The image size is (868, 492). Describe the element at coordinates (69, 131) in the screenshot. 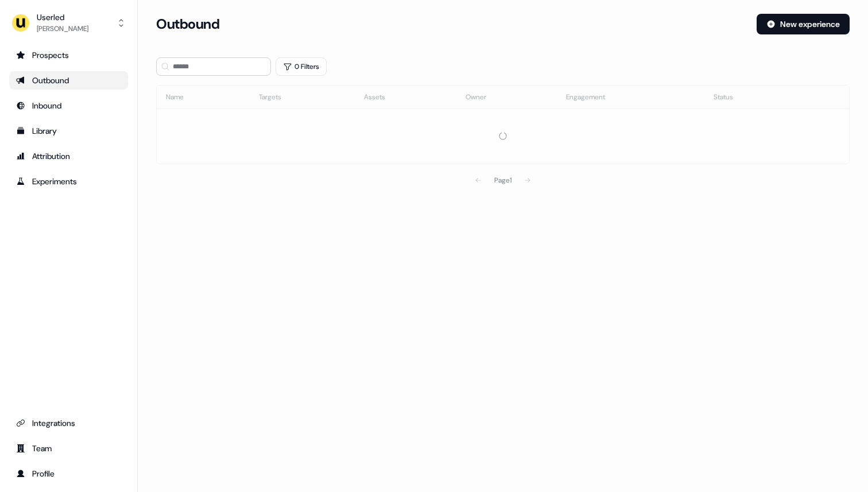

I see `a: Go to templates` at that location.